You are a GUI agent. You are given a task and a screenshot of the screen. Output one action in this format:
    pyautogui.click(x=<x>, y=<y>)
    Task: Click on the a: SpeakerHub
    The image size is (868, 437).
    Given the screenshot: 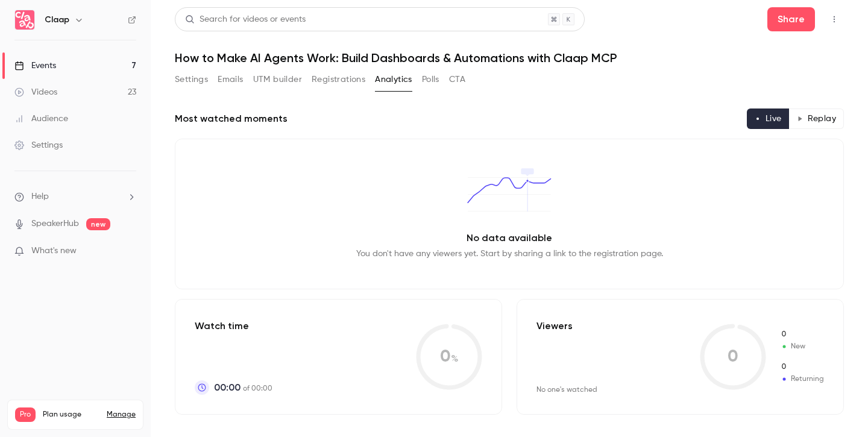 What is the action you would take?
    pyautogui.click(x=55, y=223)
    